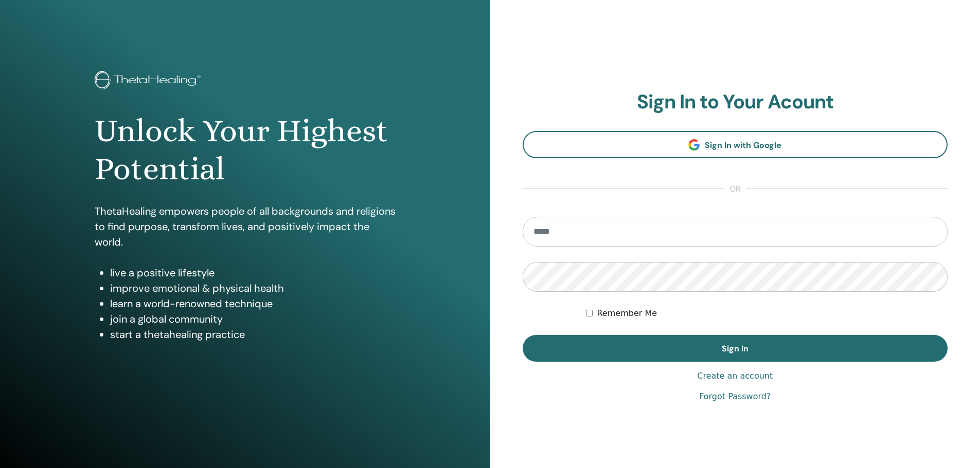  Describe the element at coordinates (253, 319) in the screenshot. I see `li: join a global community` at that location.